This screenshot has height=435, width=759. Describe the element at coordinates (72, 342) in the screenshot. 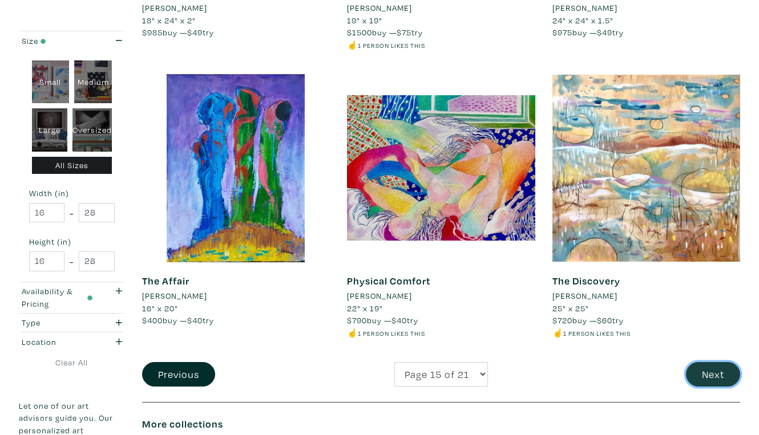

I see `button: Location` at that location.